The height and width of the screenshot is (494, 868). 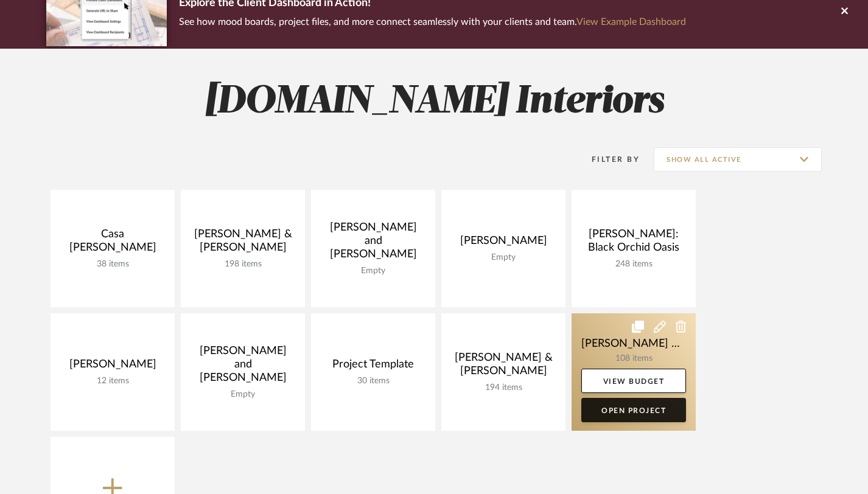 I want to click on div: Project Template, so click(x=373, y=367).